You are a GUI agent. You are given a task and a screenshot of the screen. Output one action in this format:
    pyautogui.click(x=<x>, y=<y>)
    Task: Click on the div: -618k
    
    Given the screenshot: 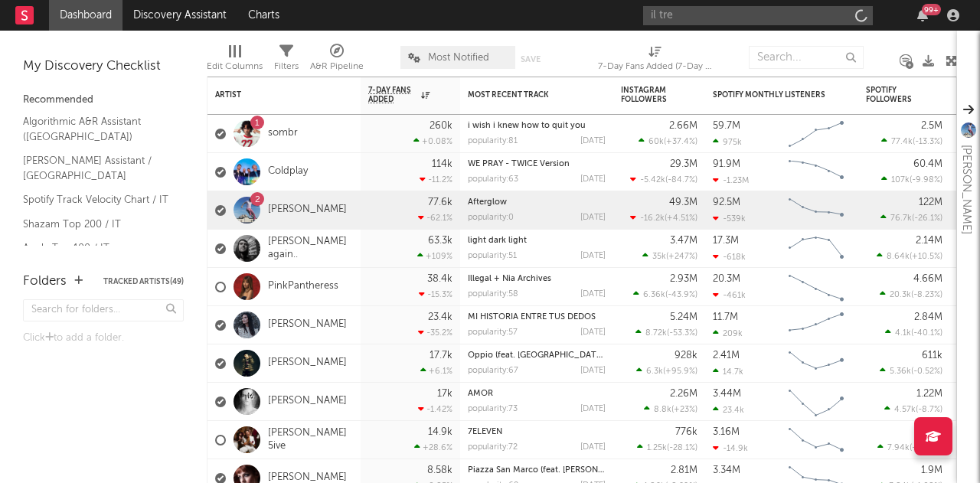 What is the action you would take?
    pyautogui.click(x=729, y=256)
    